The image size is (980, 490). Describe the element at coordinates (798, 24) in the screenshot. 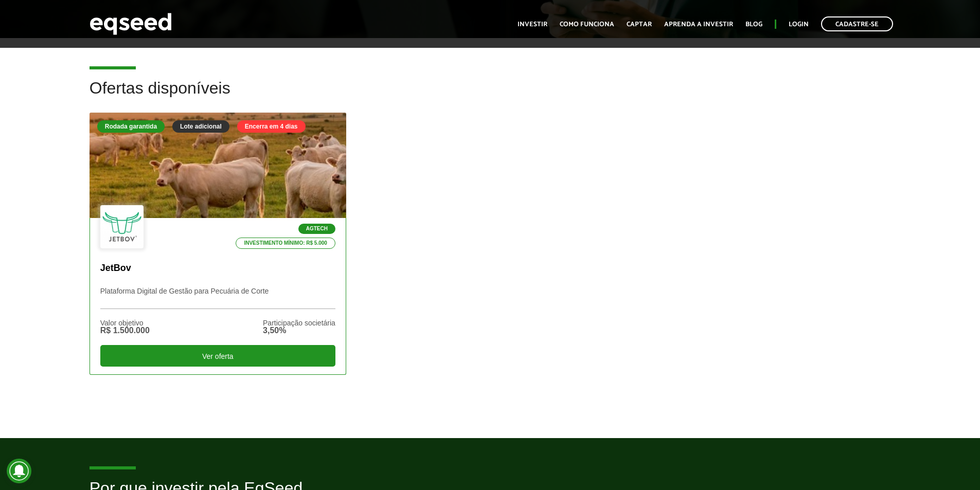

I see `a: Login` at that location.